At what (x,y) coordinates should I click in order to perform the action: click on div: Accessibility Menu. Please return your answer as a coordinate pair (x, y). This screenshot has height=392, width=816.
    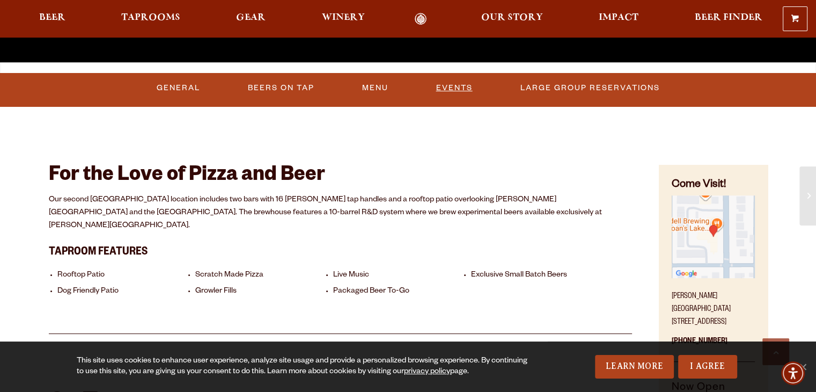
    Looking at the image, I should click on (793, 373).